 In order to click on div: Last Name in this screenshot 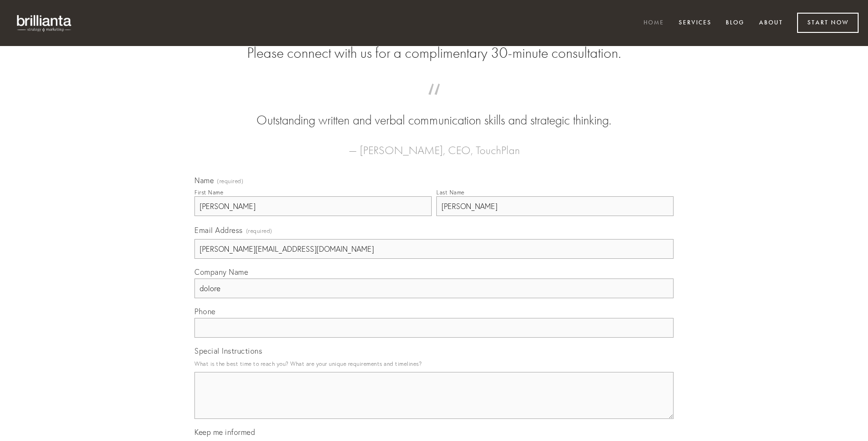, I will do `click(451, 192)`.